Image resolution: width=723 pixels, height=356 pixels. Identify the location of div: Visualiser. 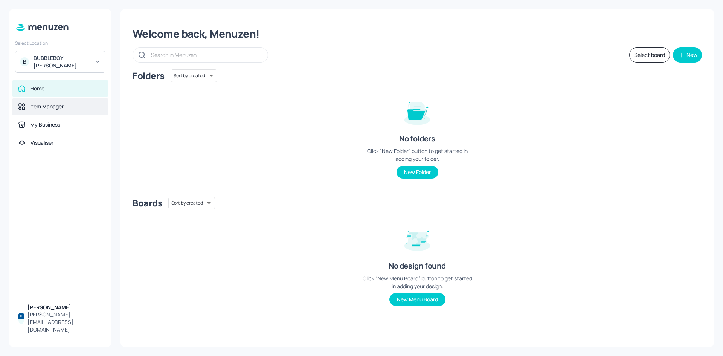
(42, 143).